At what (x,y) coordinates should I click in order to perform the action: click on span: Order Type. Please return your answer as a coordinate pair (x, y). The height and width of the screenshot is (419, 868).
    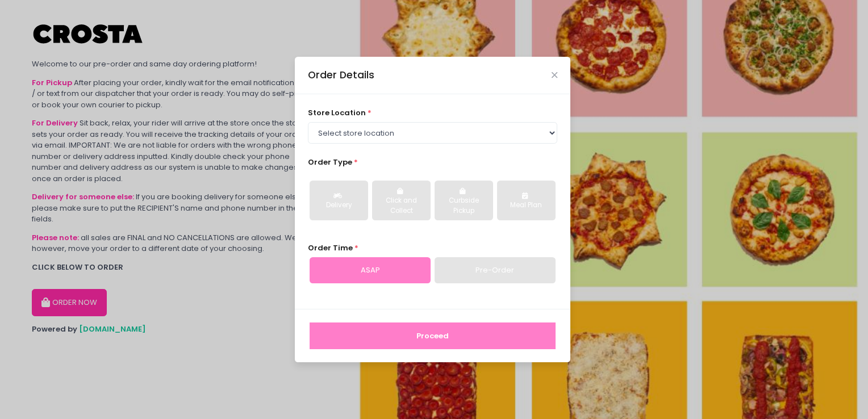
    Looking at the image, I should click on (330, 162).